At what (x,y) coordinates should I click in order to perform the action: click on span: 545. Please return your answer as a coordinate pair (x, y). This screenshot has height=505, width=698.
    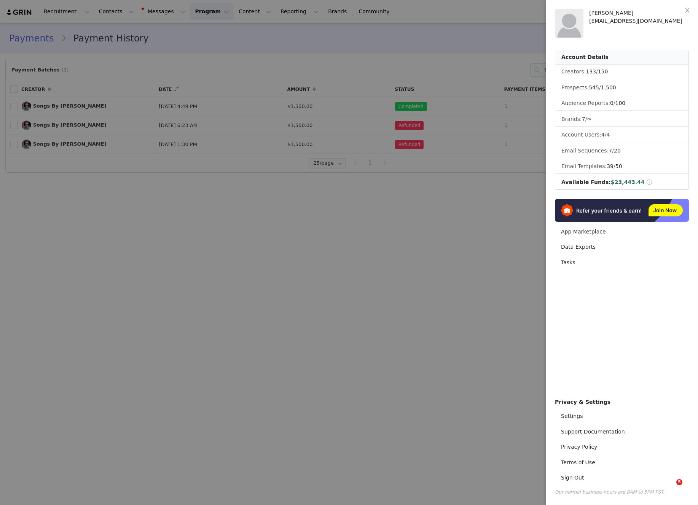
    Looking at the image, I should click on (593, 87).